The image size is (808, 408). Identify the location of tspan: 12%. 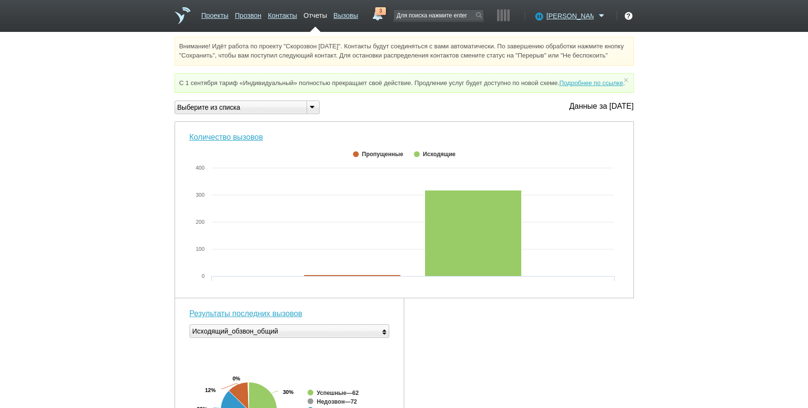
(210, 390).